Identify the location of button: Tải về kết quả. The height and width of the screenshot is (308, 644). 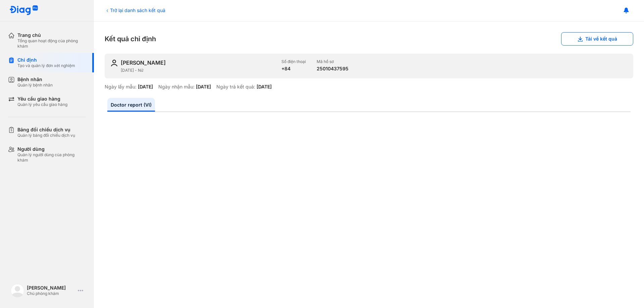
(597, 39).